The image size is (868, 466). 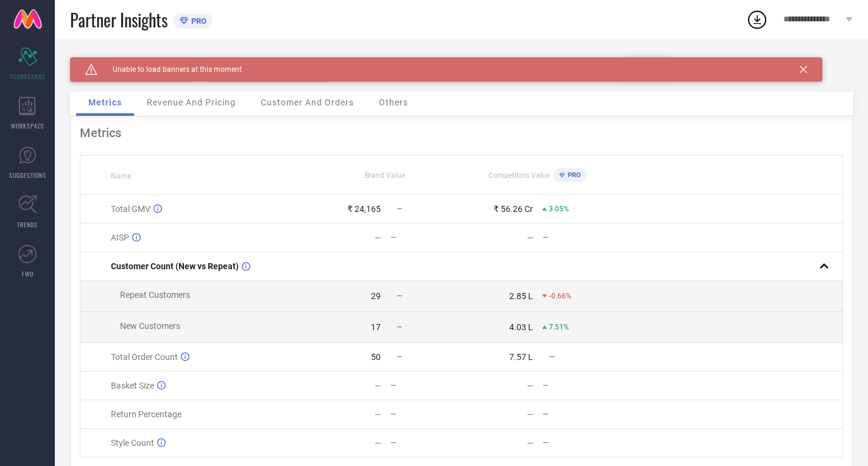 I want to click on div: 17, so click(x=376, y=327).